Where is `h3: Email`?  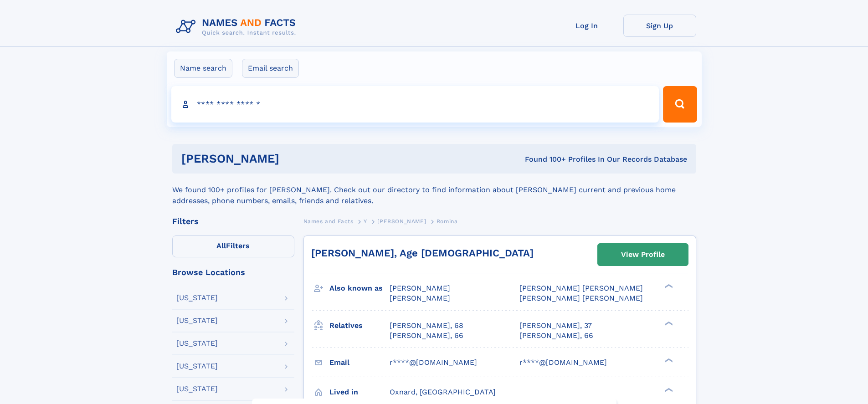
h3: Email is located at coordinates (360, 363).